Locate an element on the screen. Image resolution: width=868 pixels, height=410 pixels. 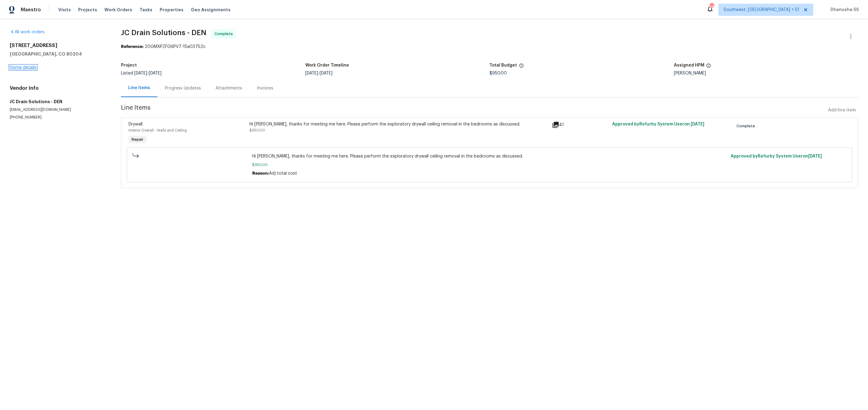
h5: Assigned HPM is located at coordinates (689, 66).